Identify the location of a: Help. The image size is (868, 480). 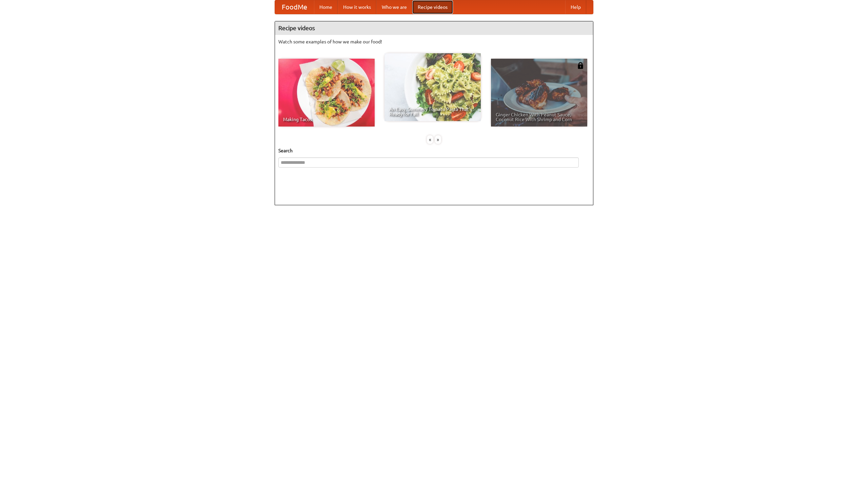
(575, 7).